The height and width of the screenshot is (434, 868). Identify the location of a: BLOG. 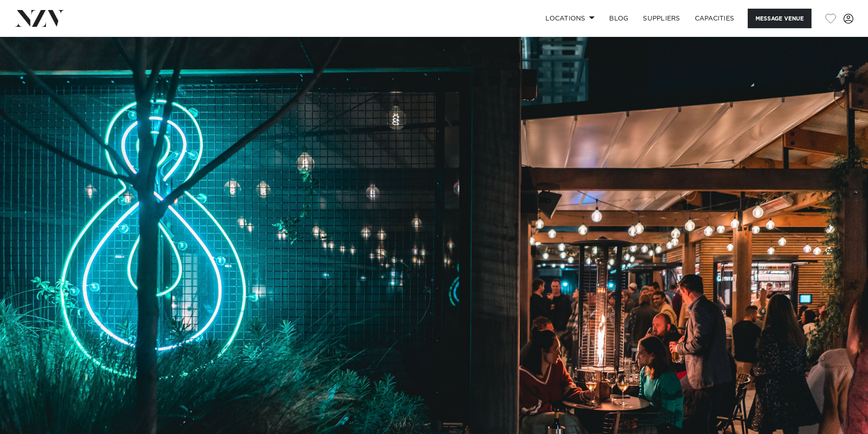
(619, 18).